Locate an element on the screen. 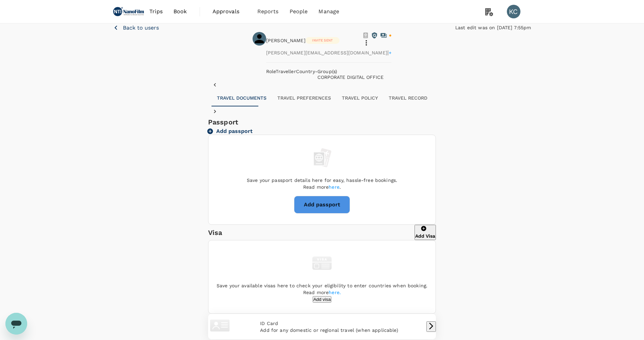 Image resolution: width=644 pixels, height=340 pixels. button: Travel Record is located at coordinates (408, 98).